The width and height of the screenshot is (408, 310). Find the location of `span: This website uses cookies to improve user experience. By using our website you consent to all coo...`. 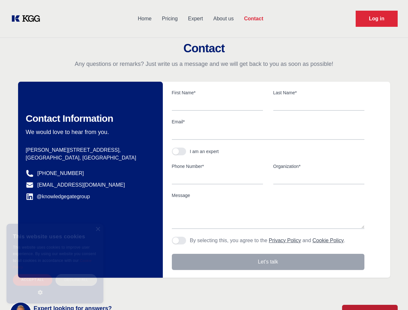

span: This website uses cookies to improve user experience. By using our website you consent to all coo... is located at coordinates (54, 254).